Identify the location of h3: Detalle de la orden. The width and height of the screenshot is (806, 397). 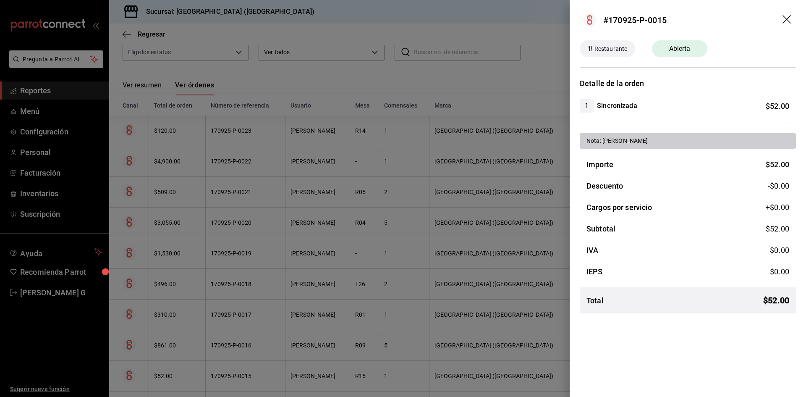
(688, 83).